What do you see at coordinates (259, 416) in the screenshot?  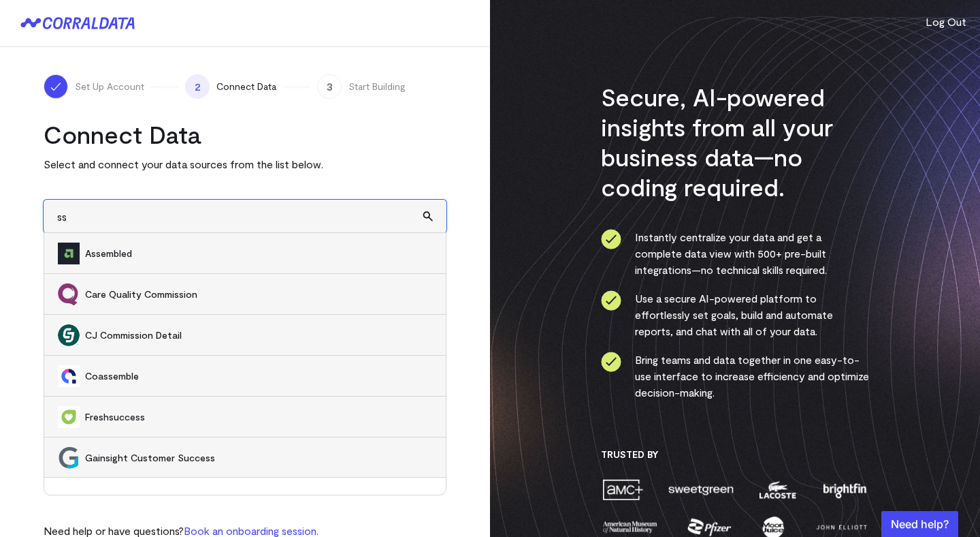 I see `span: Freshsuccess` at bounding box center [259, 416].